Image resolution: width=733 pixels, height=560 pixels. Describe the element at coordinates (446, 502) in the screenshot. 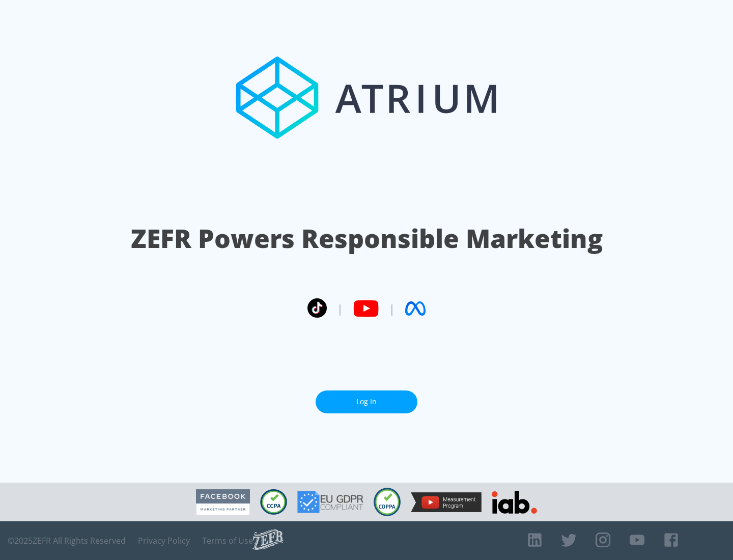

I see `img: YouTube Measurement Program` at that location.